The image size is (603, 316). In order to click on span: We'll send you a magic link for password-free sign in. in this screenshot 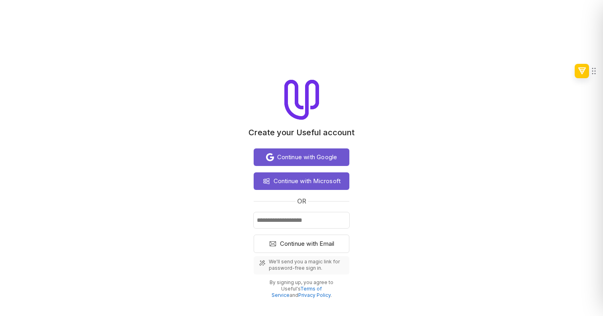, I will do `click(307, 265)`.